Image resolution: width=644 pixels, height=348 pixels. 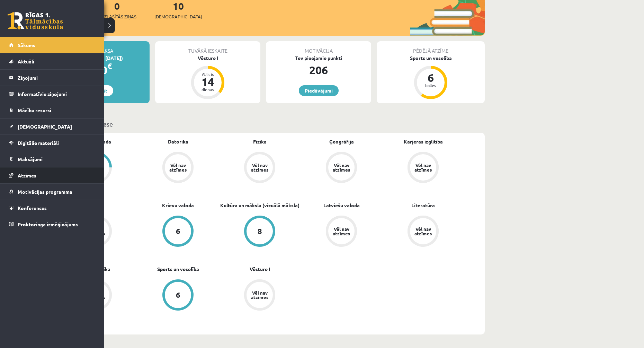 I want to click on a: Krievu valoda, so click(x=178, y=205).